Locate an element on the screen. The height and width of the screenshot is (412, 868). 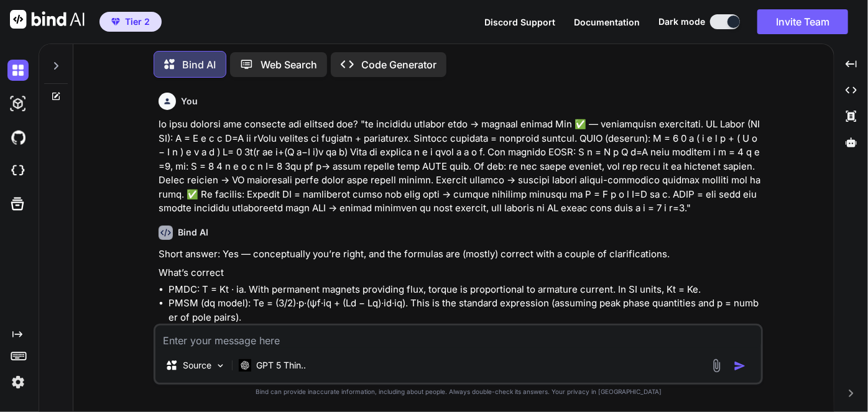
img: attachment is located at coordinates (717, 365).